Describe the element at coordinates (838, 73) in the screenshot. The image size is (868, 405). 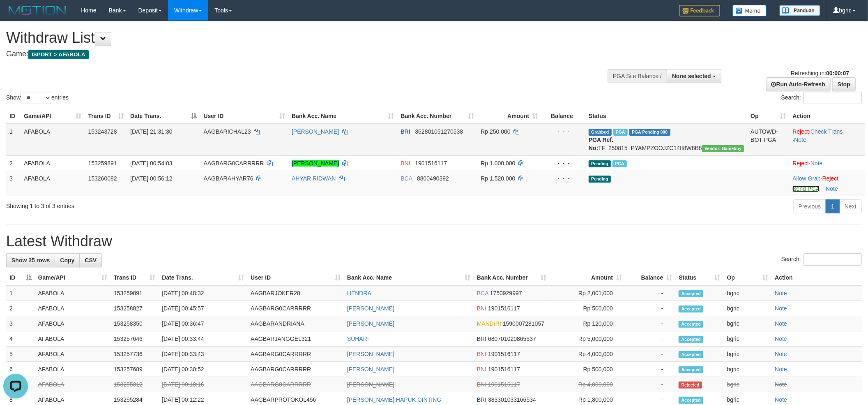
I see `strong: 00:00:07` at that location.